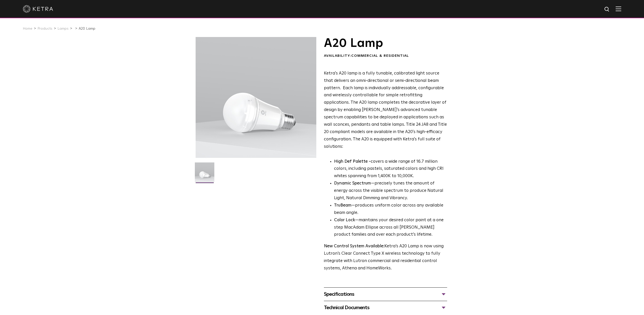  What do you see at coordinates (385, 294) in the screenshot?
I see `div: Specifications` at bounding box center [385, 294].